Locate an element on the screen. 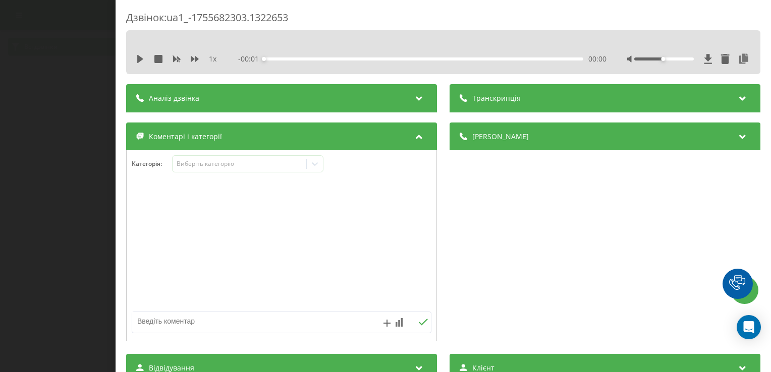 The image size is (771, 372). h4: Категорія : is located at coordinates (152, 164).